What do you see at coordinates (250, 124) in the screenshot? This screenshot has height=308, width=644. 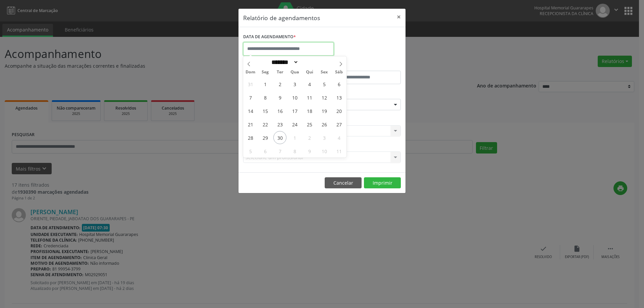 I see `span: Setembro 21, 2025` at bounding box center [250, 124].